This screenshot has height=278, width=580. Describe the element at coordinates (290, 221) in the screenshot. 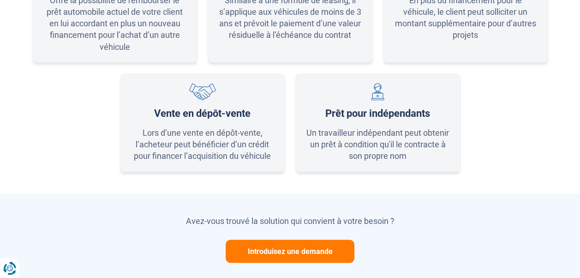

I see `h3: Avez-vous trouvé la solution qui convient à votre besoin ?` at that location.